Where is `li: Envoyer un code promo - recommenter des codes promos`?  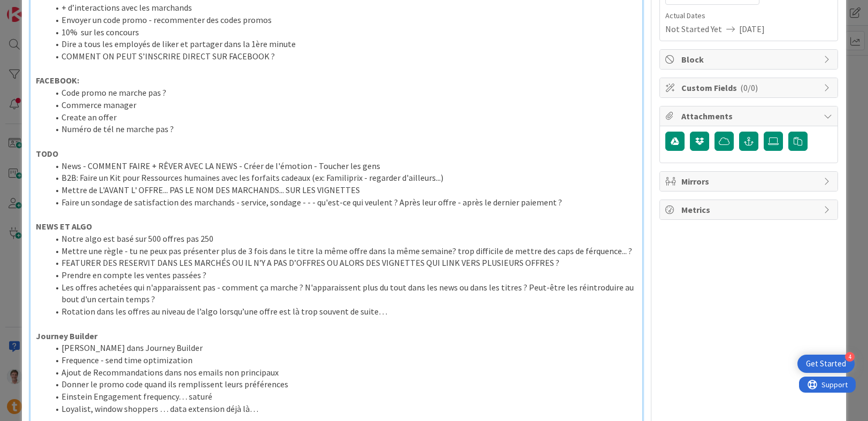
li: Envoyer un code promo - recommenter des codes promos is located at coordinates (343, 20).